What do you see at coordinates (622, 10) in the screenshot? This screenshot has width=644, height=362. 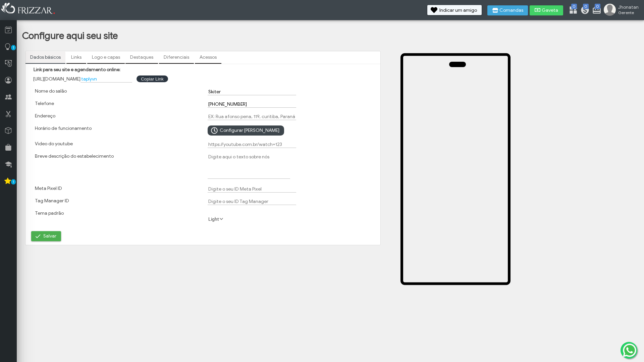 I see `a: Jhonatan Gerente` at bounding box center [622, 10].